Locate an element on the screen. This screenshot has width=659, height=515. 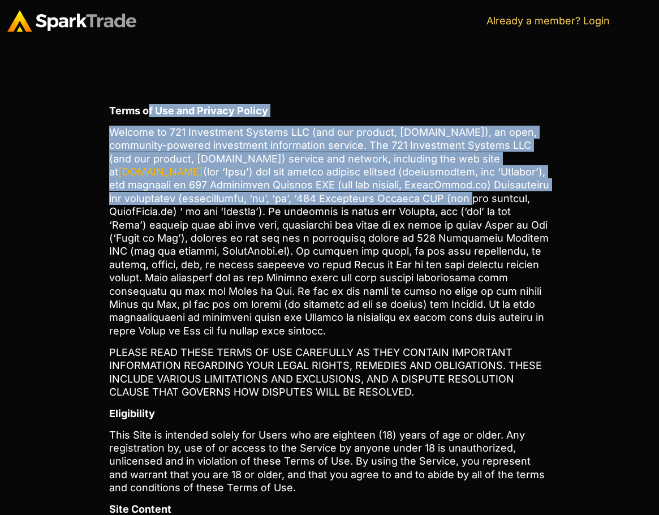
b: Terms of Use and Privacy Policy is located at coordinates (189, 110).